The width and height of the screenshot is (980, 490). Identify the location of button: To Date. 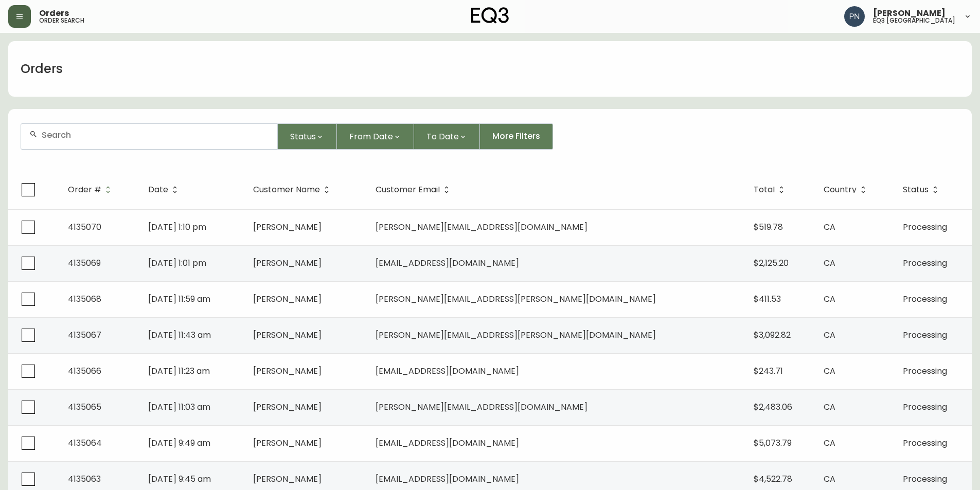
(447, 136).